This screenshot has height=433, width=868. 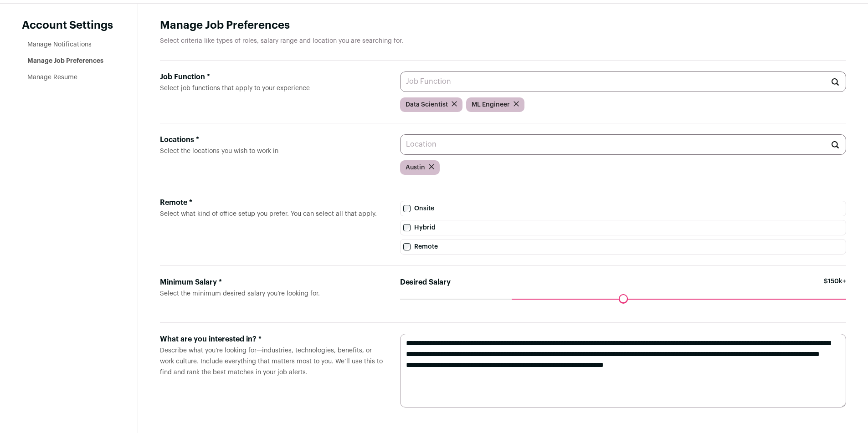 What do you see at coordinates (220, 151) in the screenshot?
I see `span: Select the locations you wish to work in` at bounding box center [220, 151].